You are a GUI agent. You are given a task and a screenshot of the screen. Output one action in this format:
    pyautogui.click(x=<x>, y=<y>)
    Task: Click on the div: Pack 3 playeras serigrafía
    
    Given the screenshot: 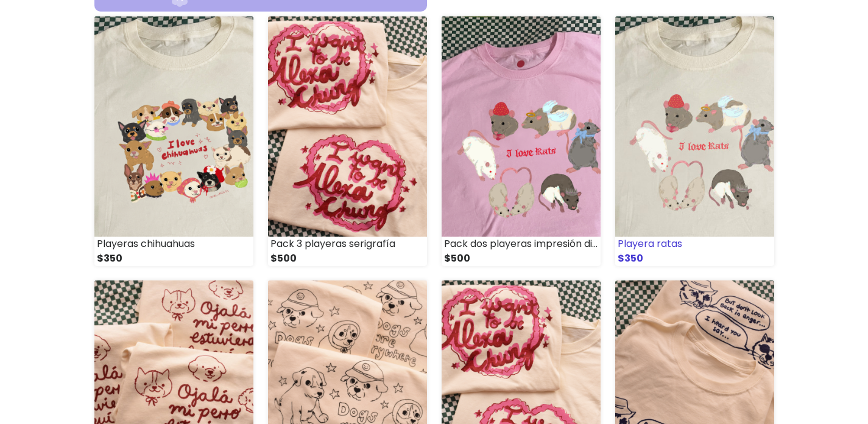 What is the action you would take?
    pyautogui.click(x=348, y=244)
    